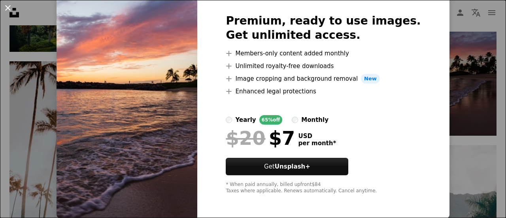  What do you see at coordinates (323, 79) in the screenshot?
I see `li: Image cropping and background removal` at bounding box center [323, 79].